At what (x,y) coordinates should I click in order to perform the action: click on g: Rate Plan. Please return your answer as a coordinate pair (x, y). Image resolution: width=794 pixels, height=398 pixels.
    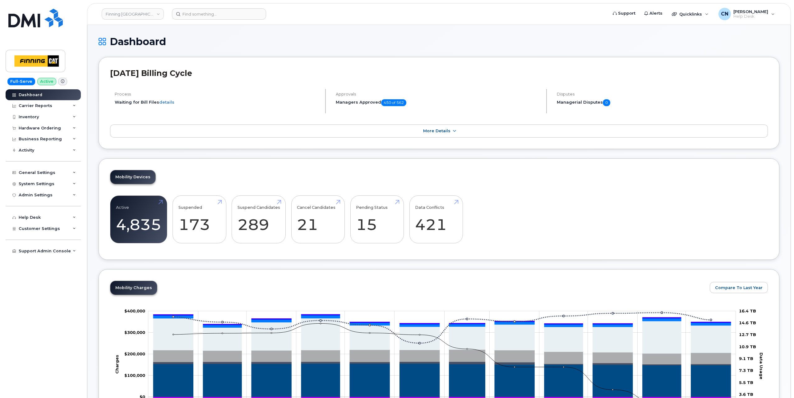
    Looking at the image, I should click on (442, 380).